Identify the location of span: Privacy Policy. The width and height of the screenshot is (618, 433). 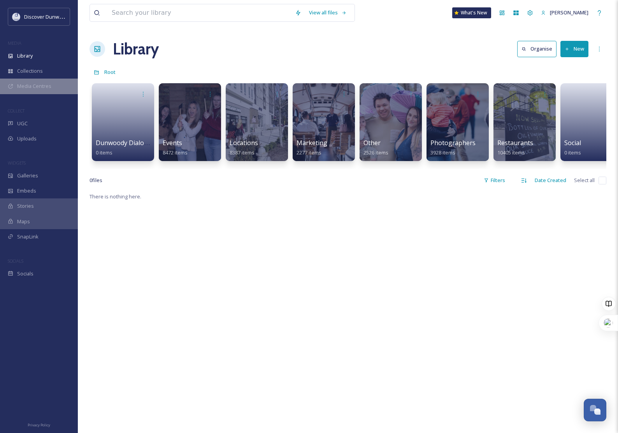
(39, 425).